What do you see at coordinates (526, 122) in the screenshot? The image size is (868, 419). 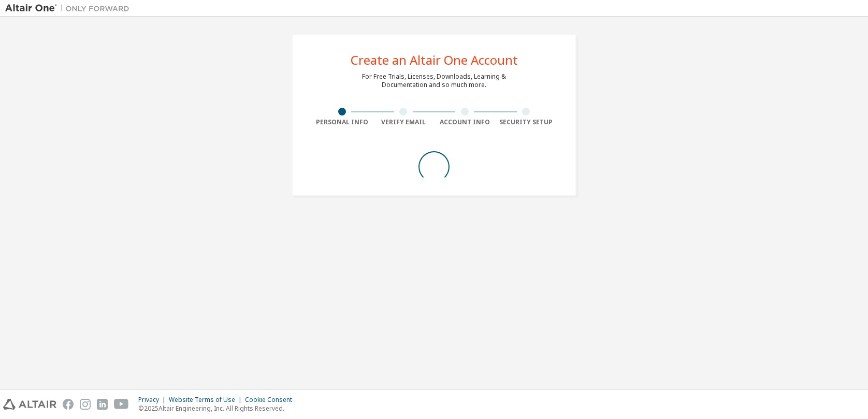 I see `div: Security Setup` at bounding box center [526, 122].